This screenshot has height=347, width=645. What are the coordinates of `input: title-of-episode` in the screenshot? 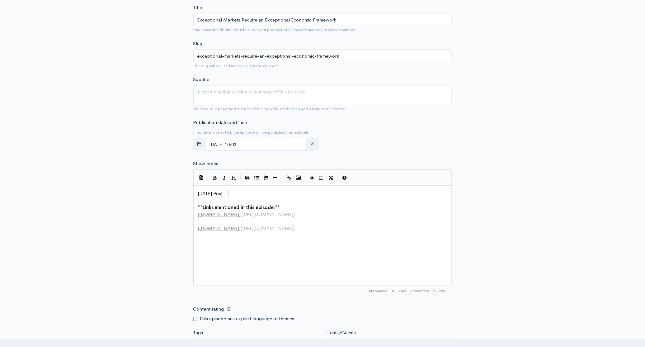 It's located at (323, 56).